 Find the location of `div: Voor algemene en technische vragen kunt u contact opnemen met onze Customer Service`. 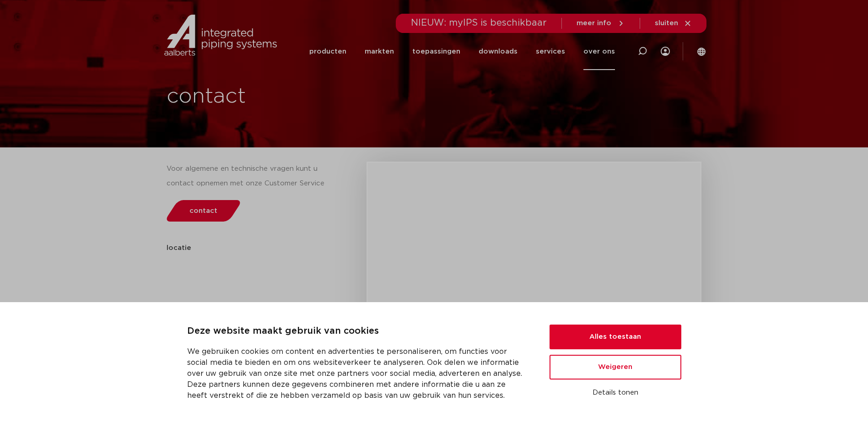

div: Voor algemene en technische vragen kunt u contact opnemen met onze Customer Service is located at coordinates (253, 176).